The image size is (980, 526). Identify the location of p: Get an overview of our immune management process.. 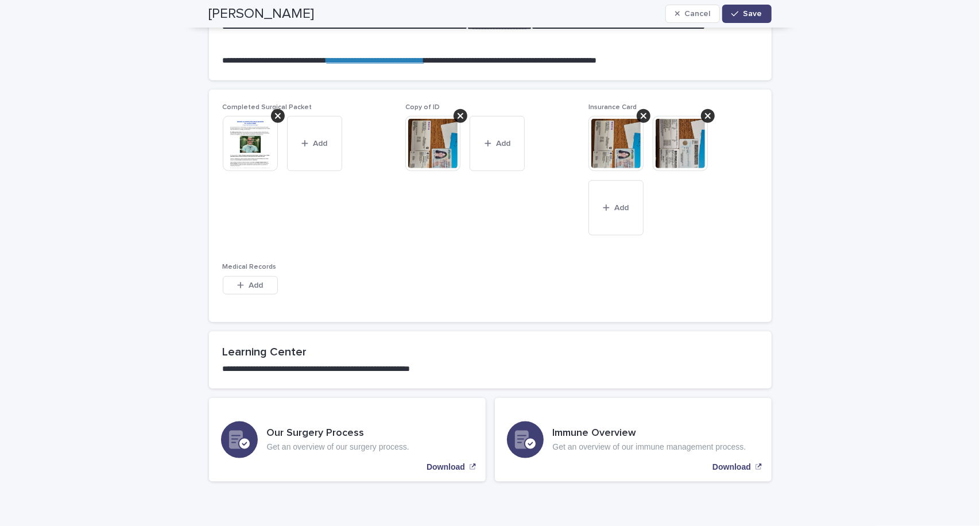
(649, 447).